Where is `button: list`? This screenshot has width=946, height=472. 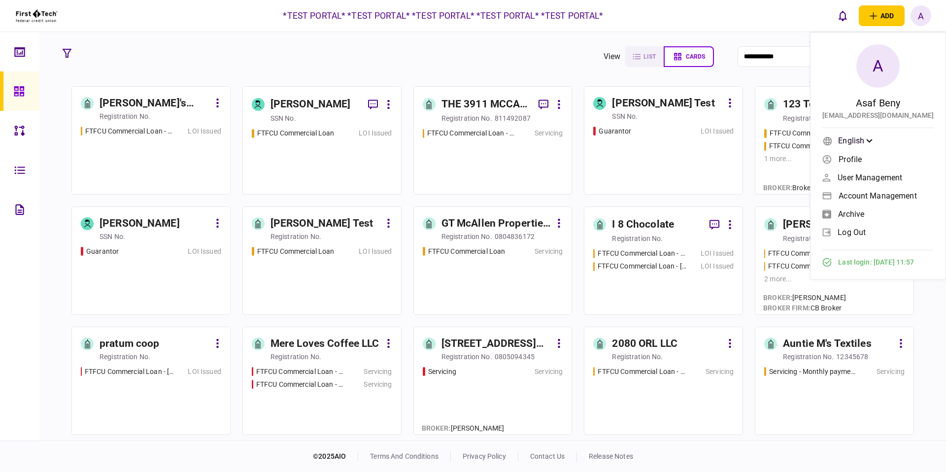
button: list is located at coordinates (644, 57).